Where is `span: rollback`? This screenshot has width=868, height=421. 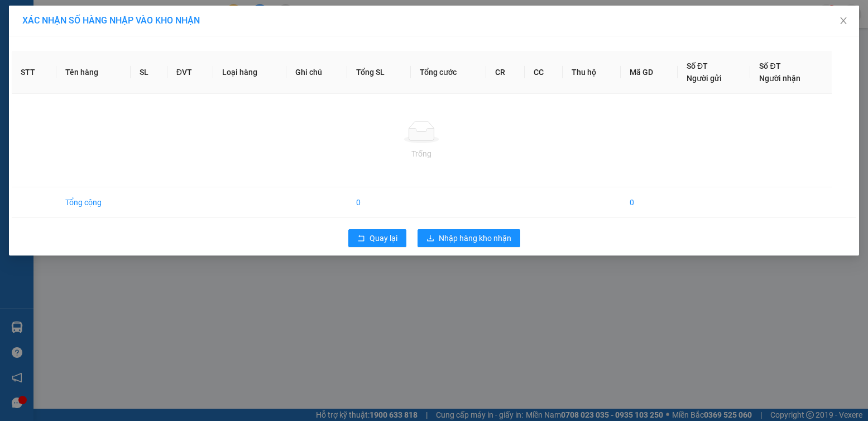 span: rollback is located at coordinates (361, 239).